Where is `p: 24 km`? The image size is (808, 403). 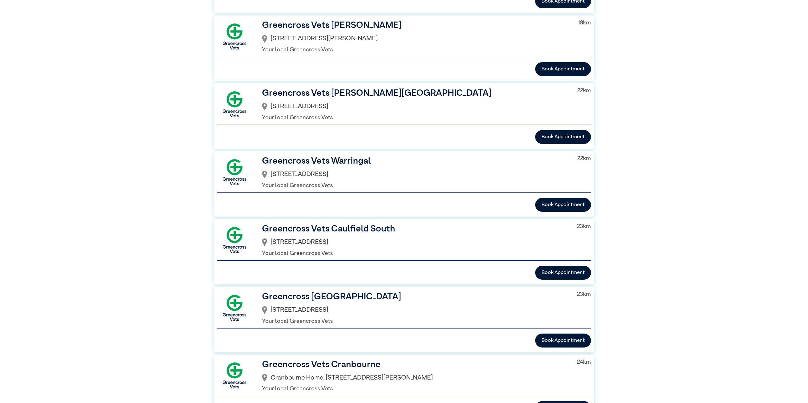
p: 24 km is located at coordinates (584, 362).